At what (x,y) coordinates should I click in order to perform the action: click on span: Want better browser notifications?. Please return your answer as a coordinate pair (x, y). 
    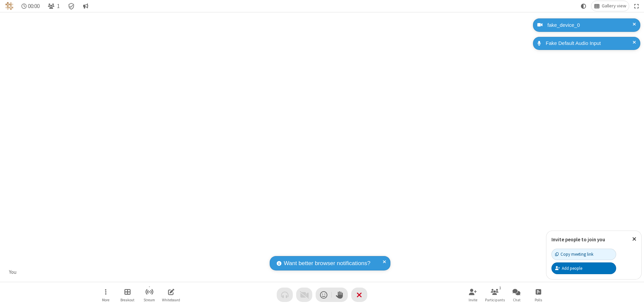
    Looking at the image, I should click on (327, 263).